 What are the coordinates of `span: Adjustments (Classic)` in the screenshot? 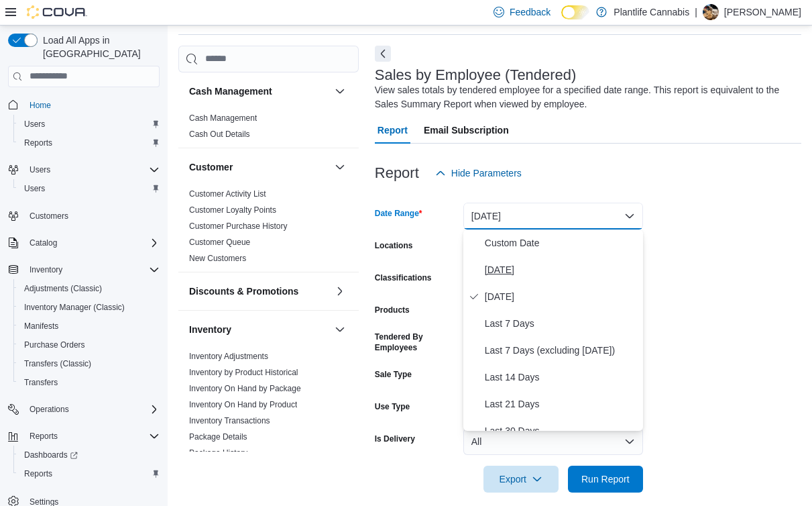 It's located at (89, 289).